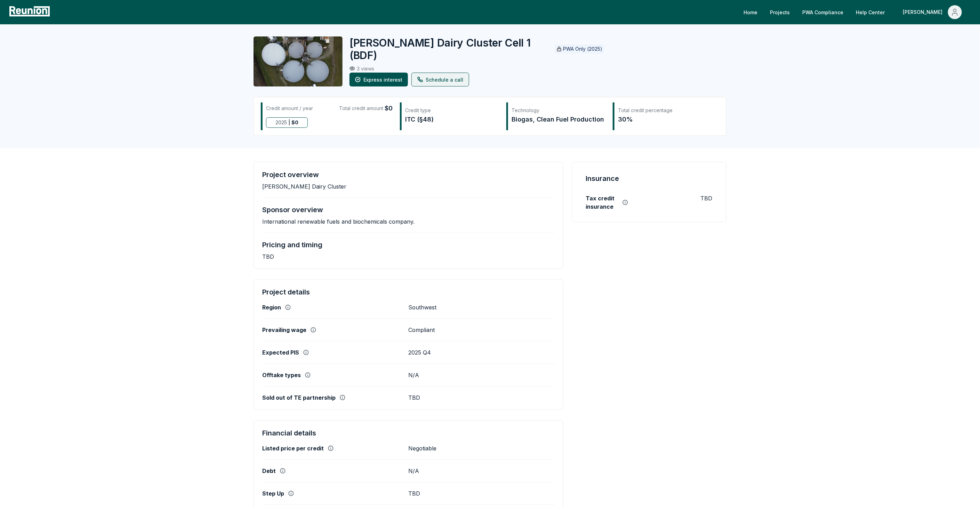  Describe the element at coordinates (855, 12) in the screenshot. I see `nav: Main` at that location.